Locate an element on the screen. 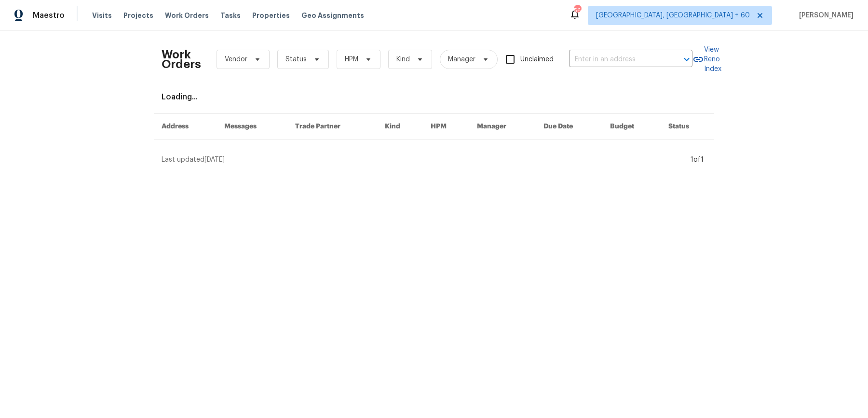 The height and width of the screenshot is (418, 868). div: View Reno Index is located at coordinates (707, 59).